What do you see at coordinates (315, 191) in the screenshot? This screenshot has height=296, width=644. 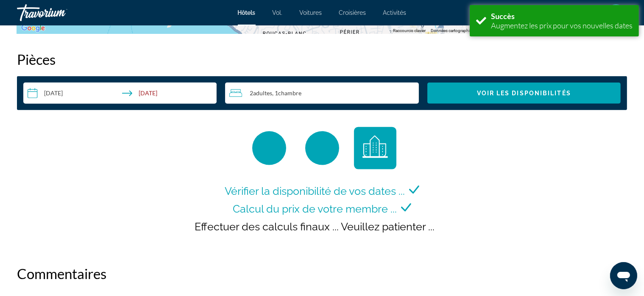 I see `span: Vérifier la disponibilité de vos dates ...` at bounding box center [315, 191].